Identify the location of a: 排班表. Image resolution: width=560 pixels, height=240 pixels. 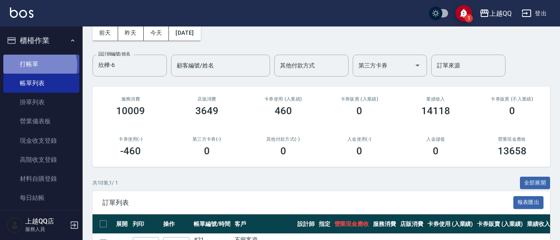
(41, 217).